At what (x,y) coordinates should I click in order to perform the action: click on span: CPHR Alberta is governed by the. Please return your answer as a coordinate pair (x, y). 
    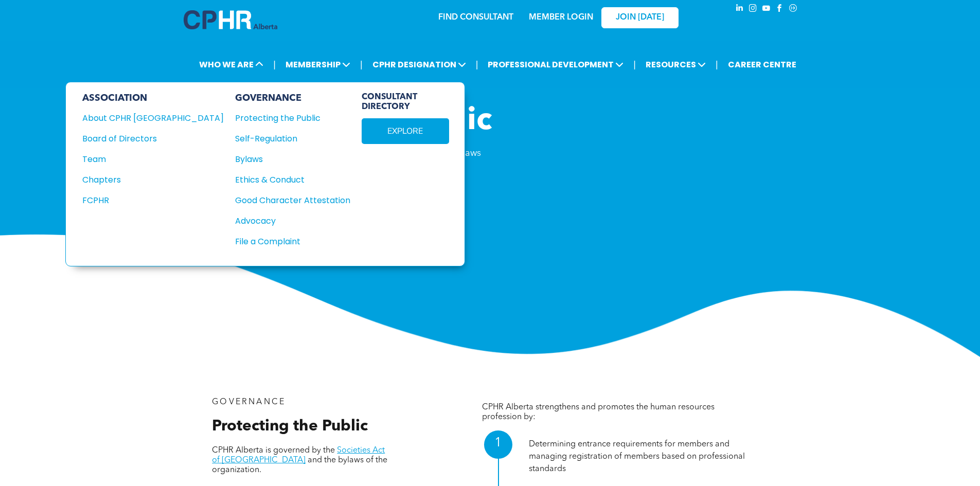
    Looking at the image, I should click on (273, 451).